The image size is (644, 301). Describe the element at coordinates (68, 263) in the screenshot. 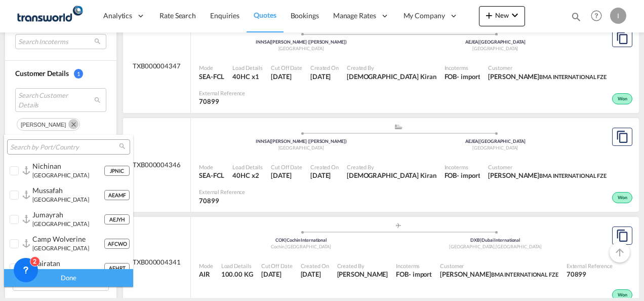

I see `div: hairatan` at that location.